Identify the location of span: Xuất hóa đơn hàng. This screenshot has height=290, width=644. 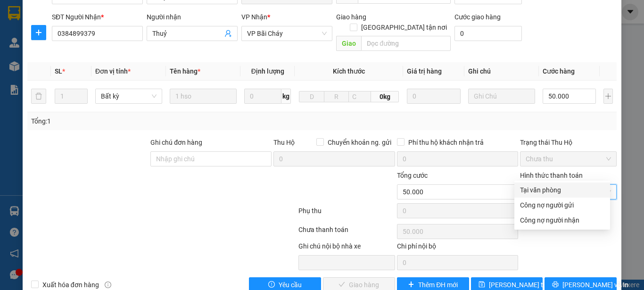
(70, 284).